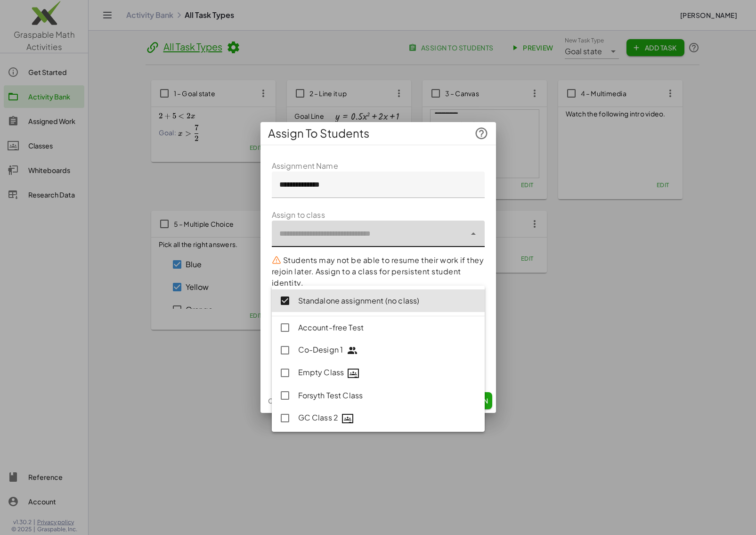  I want to click on div: Empty Class, so click(388, 373).